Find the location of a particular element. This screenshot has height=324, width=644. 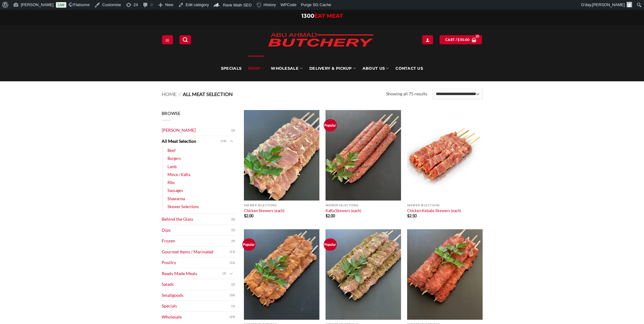

span: 1300 is located at coordinates (308, 16).